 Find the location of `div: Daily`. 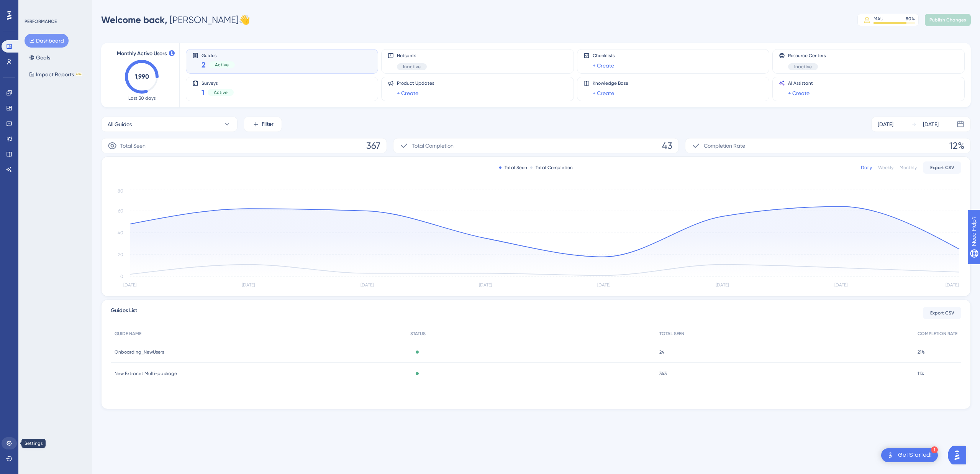

div: Daily is located at coordinates (867, 168).